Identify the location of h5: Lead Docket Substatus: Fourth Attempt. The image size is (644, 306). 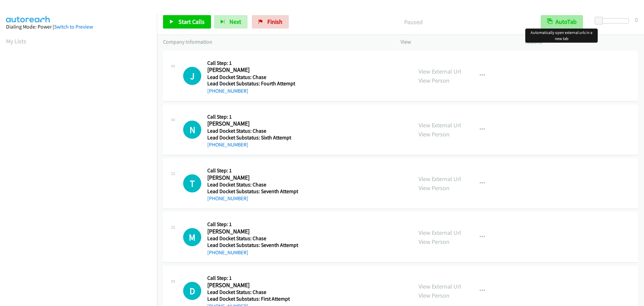
(252, 84).